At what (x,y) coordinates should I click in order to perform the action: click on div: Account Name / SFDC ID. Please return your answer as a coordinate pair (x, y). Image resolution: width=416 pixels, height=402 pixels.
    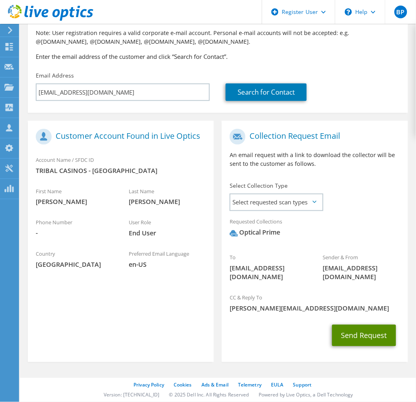
    Looking at the image, I should click on (121, 165).